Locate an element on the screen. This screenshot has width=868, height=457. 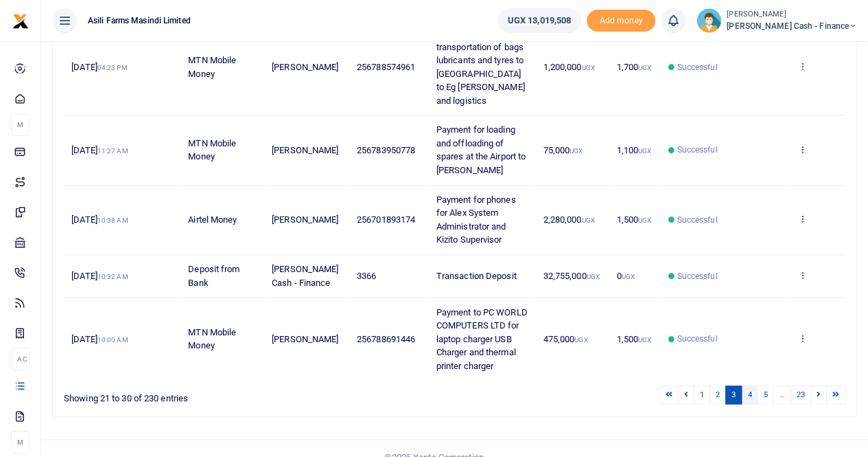
small: 11:27 AM is located at coordinates (113, 150).